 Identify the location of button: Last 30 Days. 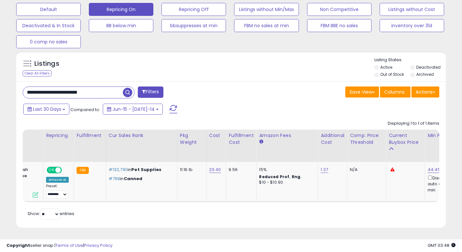
(46, 109).